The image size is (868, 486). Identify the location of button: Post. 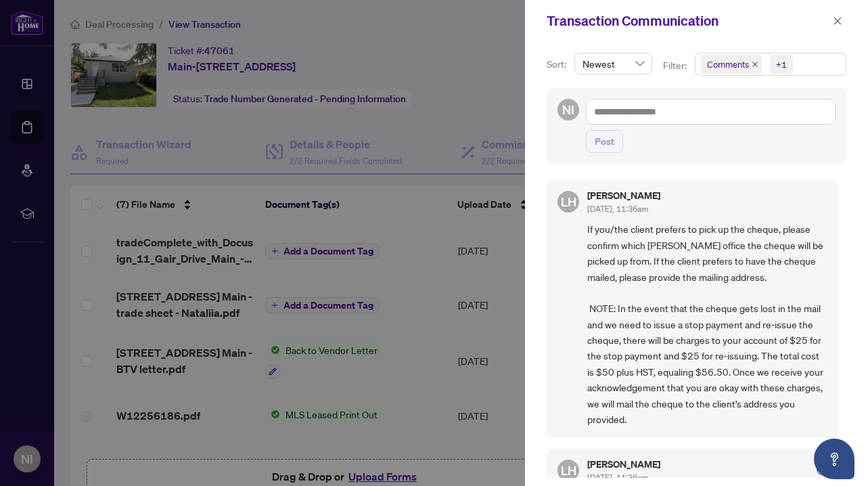
(604, 141).